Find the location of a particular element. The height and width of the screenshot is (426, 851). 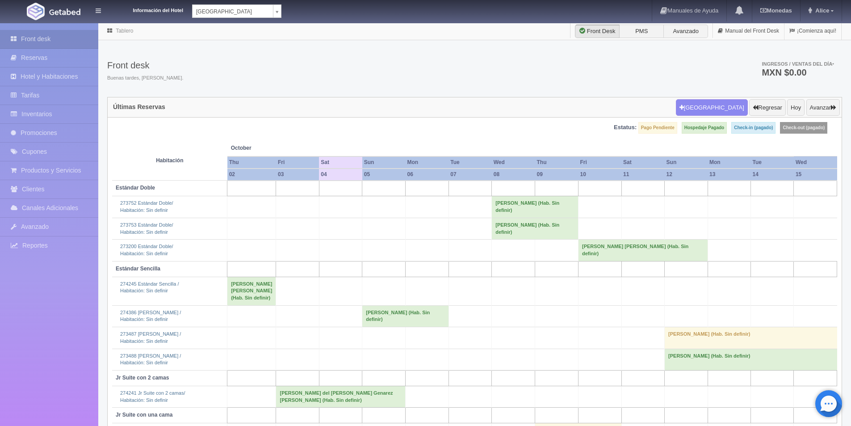

label: Pago Pendiente is located at coordinates (657, 128).